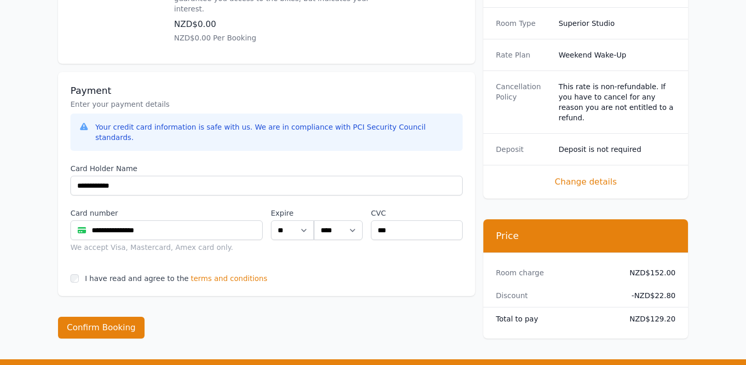  I want to click on dd: Weekend Wake-Up, so click(617, 55).